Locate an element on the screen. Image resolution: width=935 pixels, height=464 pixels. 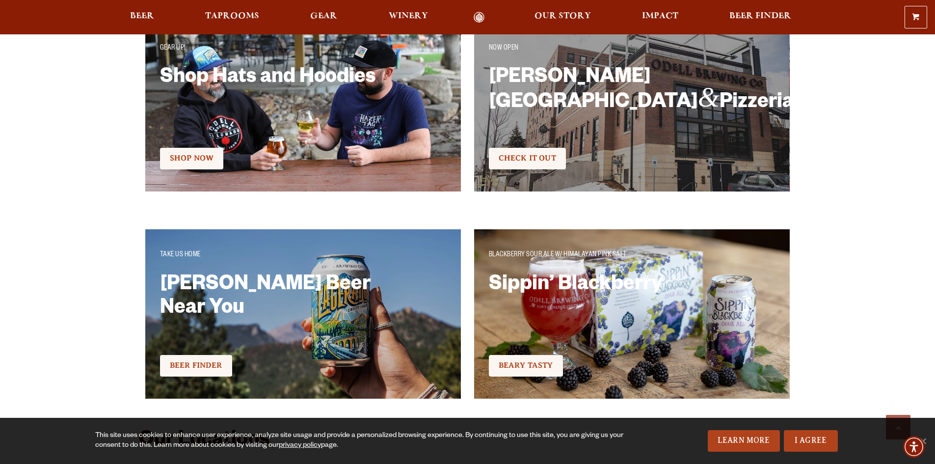
span: Beary Tasty is located at coordinates (526, 365).